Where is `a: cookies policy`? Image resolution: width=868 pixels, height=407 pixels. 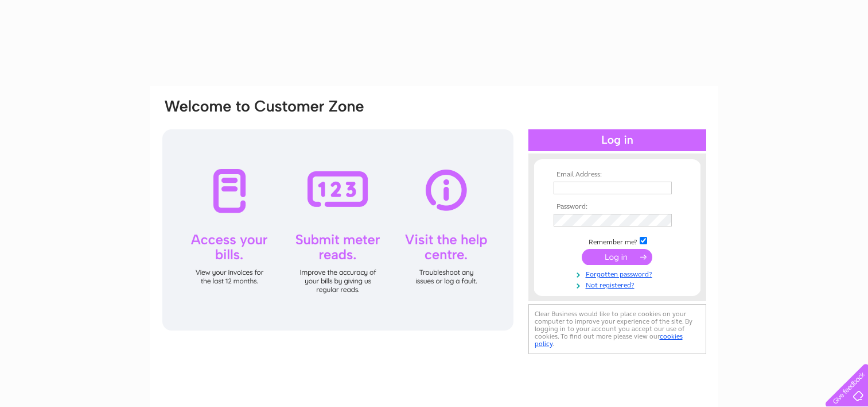 a: cookies policy is located at coordinates (609, 339).